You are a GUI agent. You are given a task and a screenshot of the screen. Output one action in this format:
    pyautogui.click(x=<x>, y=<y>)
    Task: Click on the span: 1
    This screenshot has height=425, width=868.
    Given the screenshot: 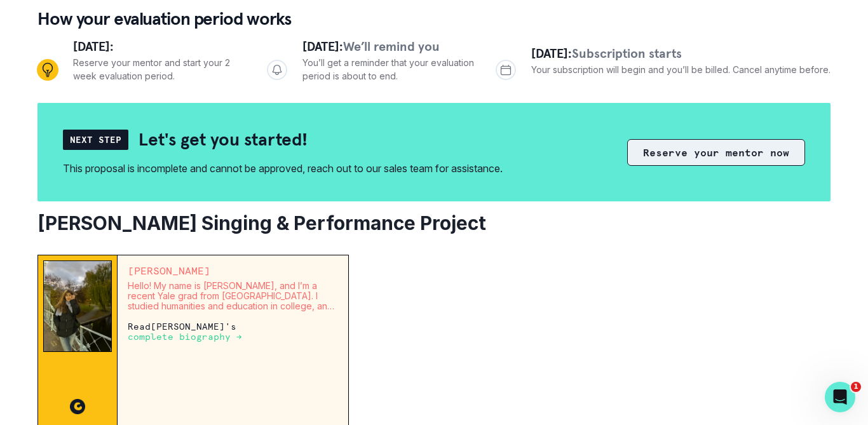 What is the action you would take?
    pyautogui.click(x=855, y=386)
    